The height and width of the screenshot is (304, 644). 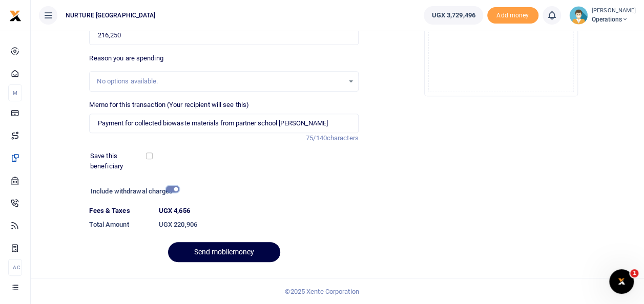 I want to click on input: UGX, so click(x=223, y=35).